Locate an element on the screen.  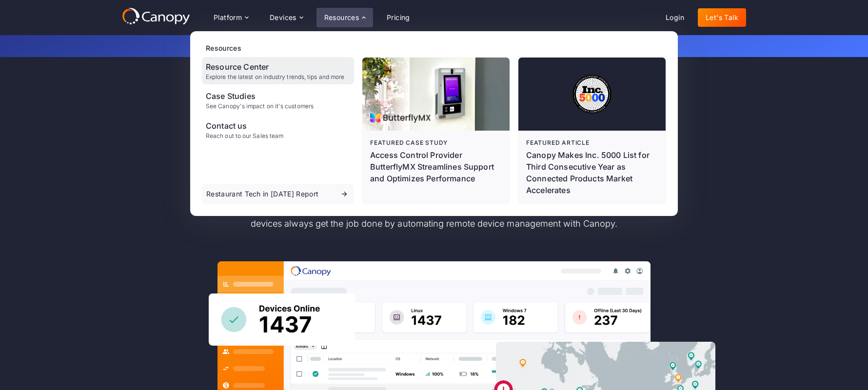
a: Case StudiesSee Canopy's impact on it's customers is located at coordinates (278, 100).